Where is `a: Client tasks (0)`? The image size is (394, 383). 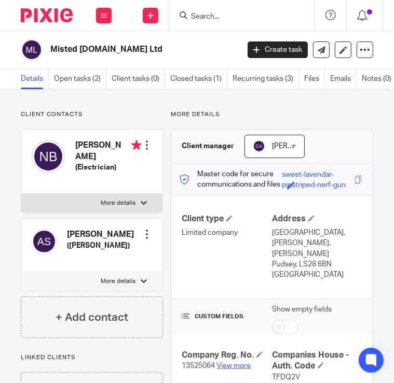
a: Client tasks (0) is located at coordinates (138, 79).